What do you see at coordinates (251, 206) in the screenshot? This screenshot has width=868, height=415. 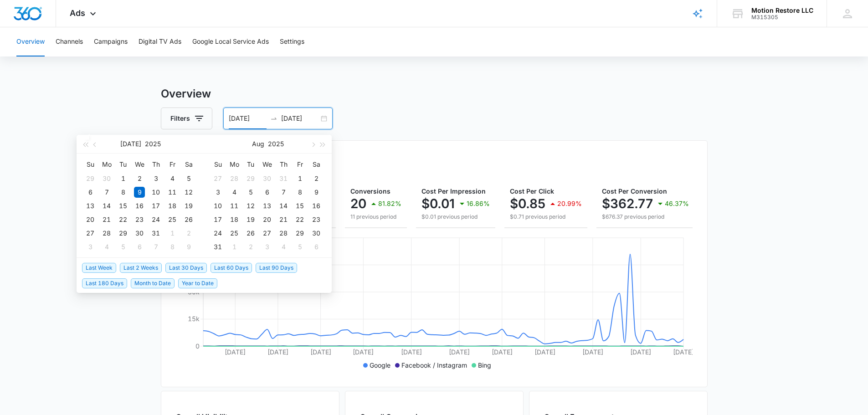 I see `td: 2025-08-12` at bounding box center [251, 206].